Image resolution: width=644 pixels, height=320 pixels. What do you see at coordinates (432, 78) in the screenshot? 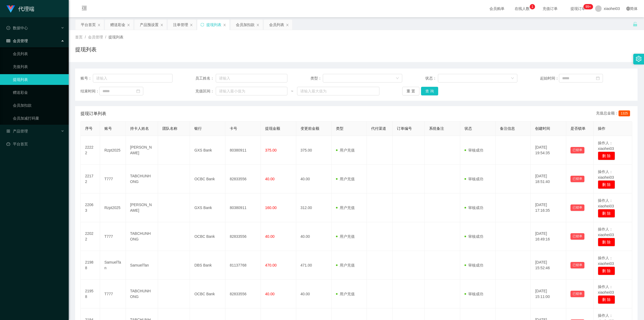
I see `span: 状态：` at bounding box center [432, 78].